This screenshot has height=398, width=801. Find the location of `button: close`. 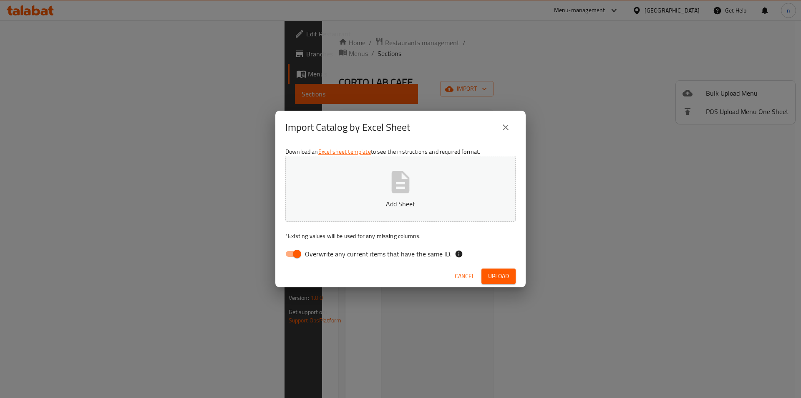

button: close is located at coordinates (506, 127).